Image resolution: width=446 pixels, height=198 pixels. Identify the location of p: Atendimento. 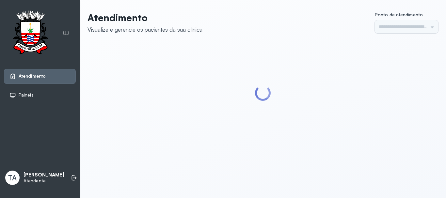
(145, 18).